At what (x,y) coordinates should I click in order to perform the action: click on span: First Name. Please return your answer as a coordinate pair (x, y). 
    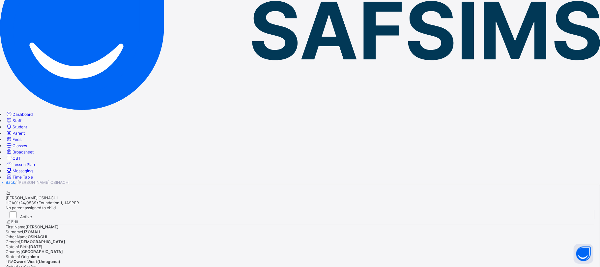
    Looking at the image, I should click on (15, 226).